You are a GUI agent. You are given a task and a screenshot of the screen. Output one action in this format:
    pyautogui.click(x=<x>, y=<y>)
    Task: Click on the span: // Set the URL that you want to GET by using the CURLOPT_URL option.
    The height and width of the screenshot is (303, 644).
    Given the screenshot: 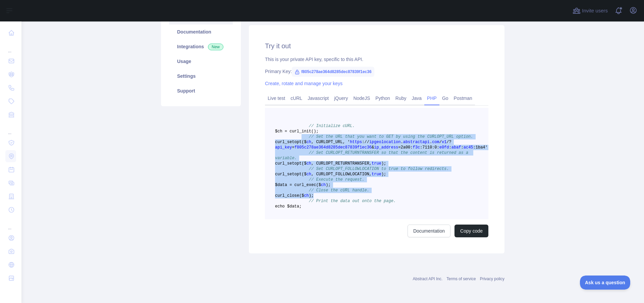 What is the action you would take?
    pyautogui.click(x=391, y=137)
    